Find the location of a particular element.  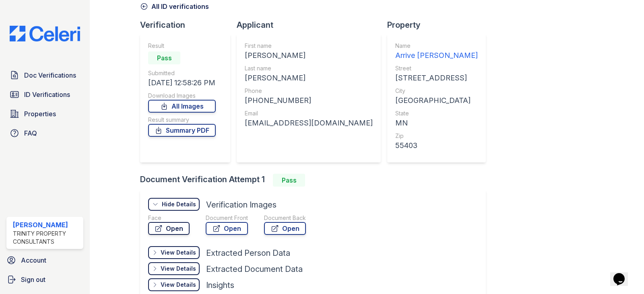

div: Insights is located at coordinates (220, 285).